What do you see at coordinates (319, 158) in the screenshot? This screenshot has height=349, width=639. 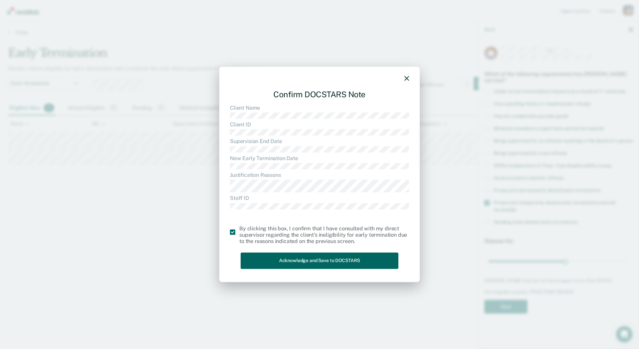 I see `dt: New Early Termination Date` at bounding box center [319, 158].